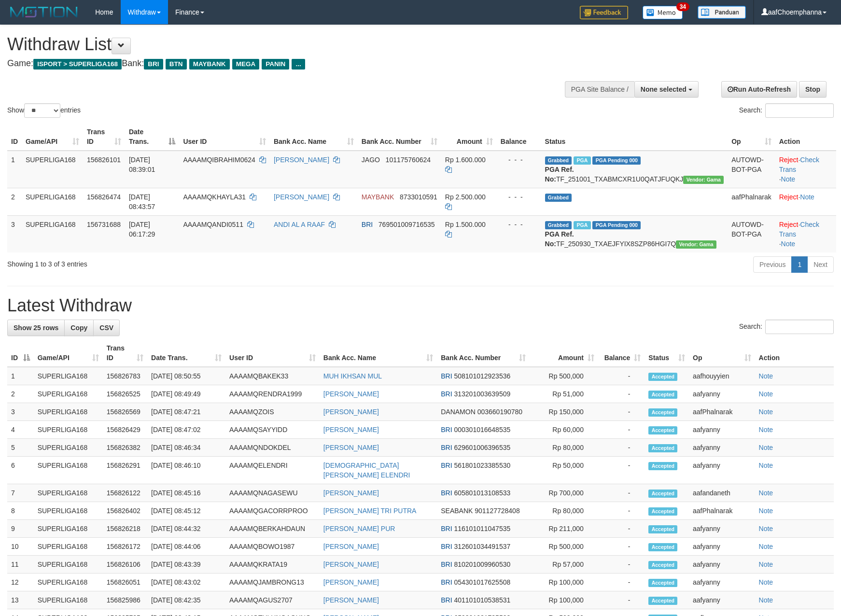 The image size is (841, 616). Describe the element at coordinates (482, 529) in the screenshot. I see `span: Copy 116101011047535 to clipboard` at that location.